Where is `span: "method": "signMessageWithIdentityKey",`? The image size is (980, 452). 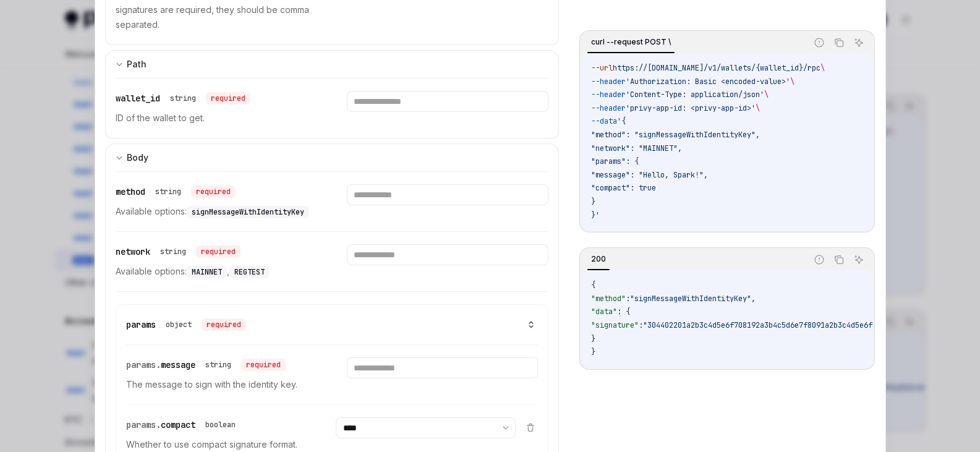
span: "method": "signMessageWithIdentityKey", is located at coordinates (676, 135).